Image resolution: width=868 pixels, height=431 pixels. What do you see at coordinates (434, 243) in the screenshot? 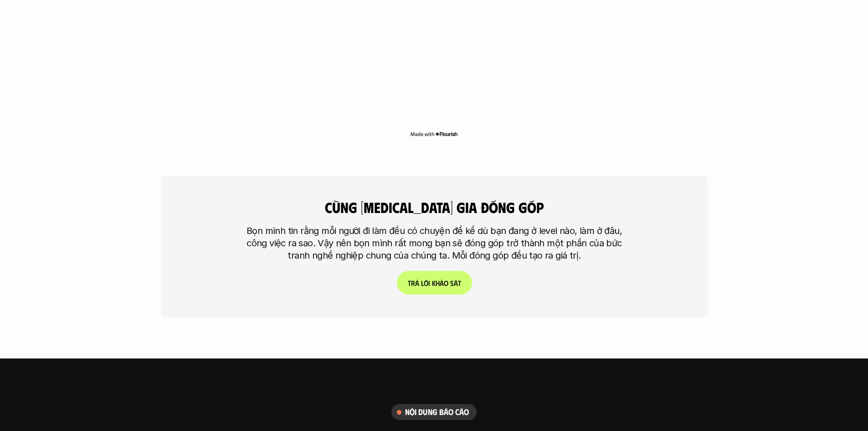
I see `p: Bọn mình tin rằng mỗi người đi làm đều có chuyện để kể dù bạn đang ở level nào, làm ở đâu, công v...` at bounding box center [434, 243].